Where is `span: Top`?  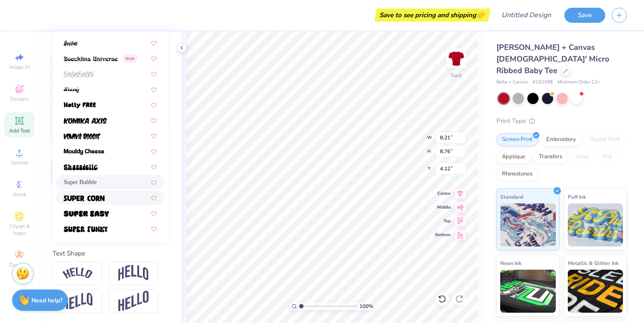
span: Top is located at coordinates (443, 221).